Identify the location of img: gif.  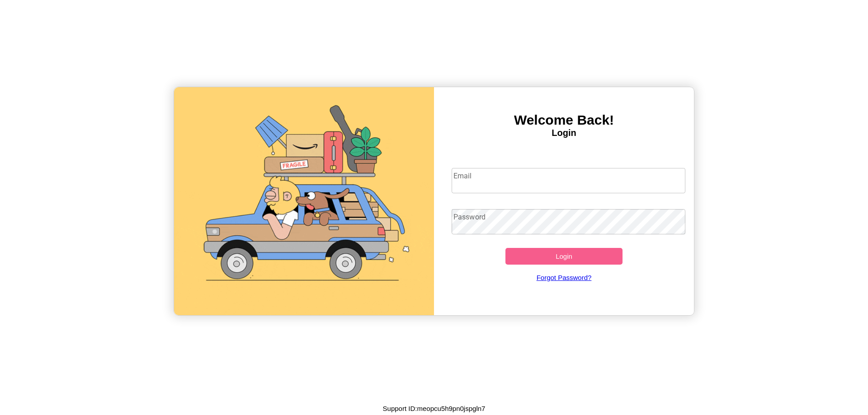
(304, 201).